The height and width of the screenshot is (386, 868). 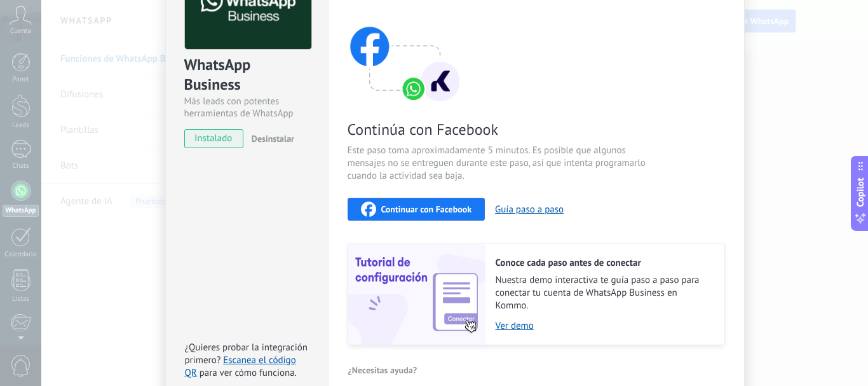 I want to click on span: ¿Necesitas ayuda?, so click(x=382, y=370).